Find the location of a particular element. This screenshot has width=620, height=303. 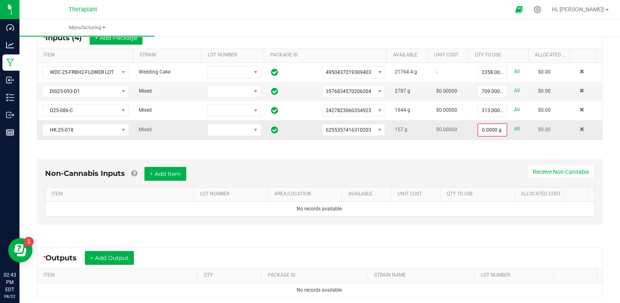

inline-svg: Inventory is located at coordinates (10, 97).